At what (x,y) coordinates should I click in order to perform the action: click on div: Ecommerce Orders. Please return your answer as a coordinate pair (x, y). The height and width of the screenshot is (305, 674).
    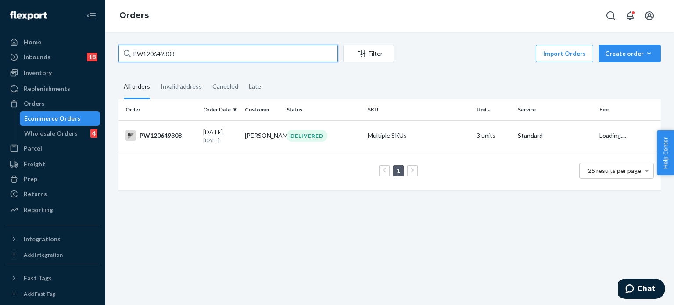
    Looking at the image, I should click on (52, 118).